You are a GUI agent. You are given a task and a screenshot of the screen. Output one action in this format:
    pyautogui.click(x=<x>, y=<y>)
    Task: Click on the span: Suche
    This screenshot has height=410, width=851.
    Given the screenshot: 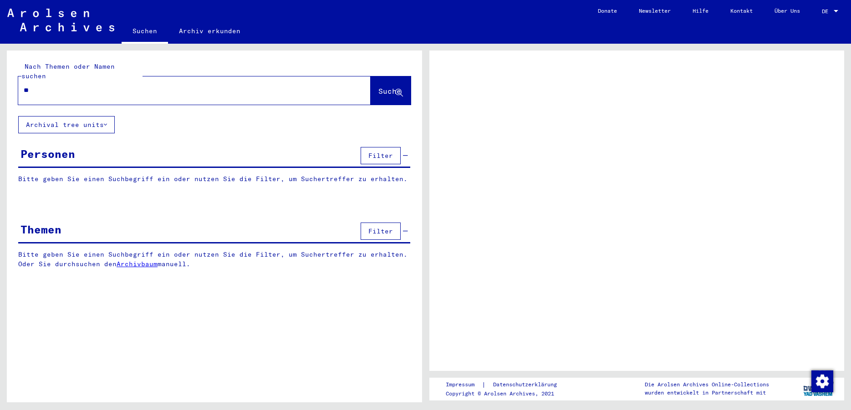 What is the action you would take?
    pyautogui.click(x=390, y=91)
    